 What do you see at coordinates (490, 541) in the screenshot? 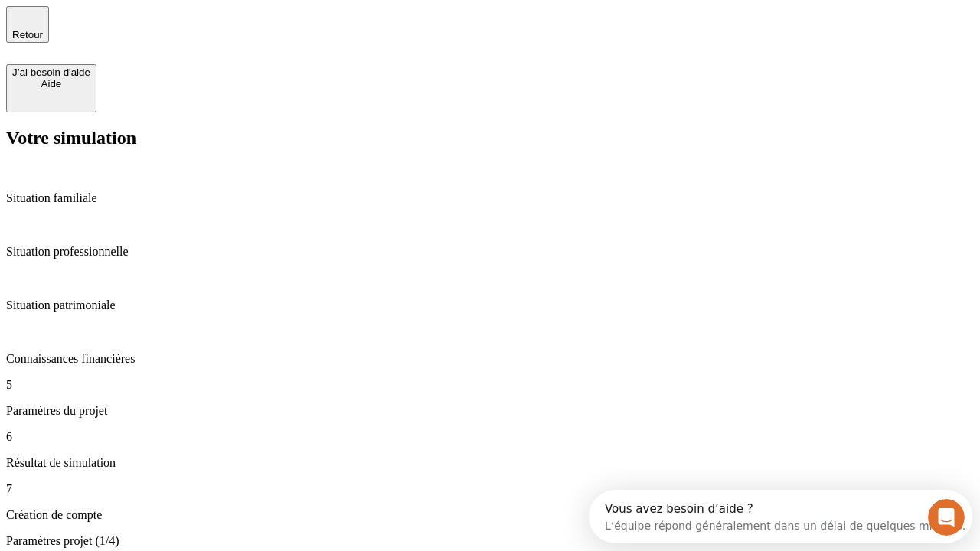
I see `p: Paramètres projet (1/4)` at bounding box center [490, 541].